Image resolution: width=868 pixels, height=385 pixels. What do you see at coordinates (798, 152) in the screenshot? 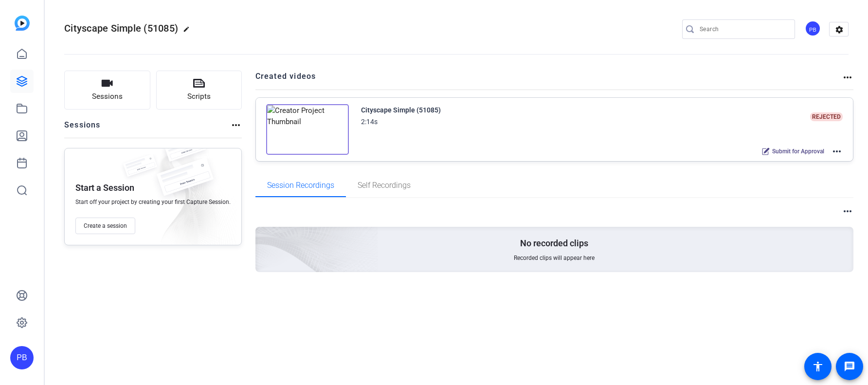
I see `span: Submit for Approval` at bounding box center [798, 152].